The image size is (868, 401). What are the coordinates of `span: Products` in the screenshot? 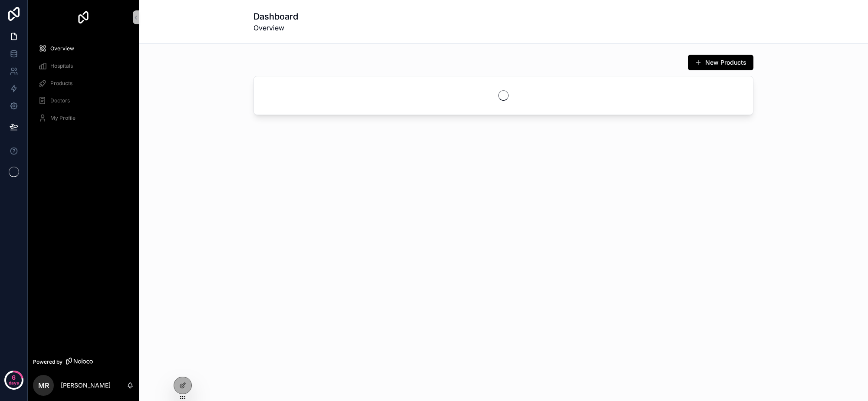 It's located at (61, 83).